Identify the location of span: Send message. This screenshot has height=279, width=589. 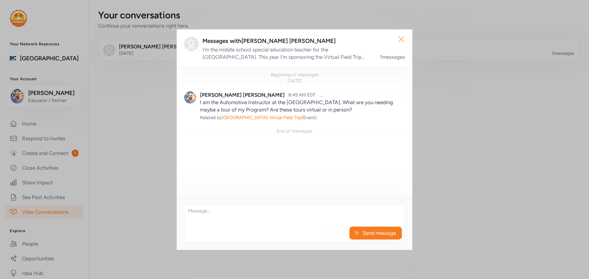
(379, 233).